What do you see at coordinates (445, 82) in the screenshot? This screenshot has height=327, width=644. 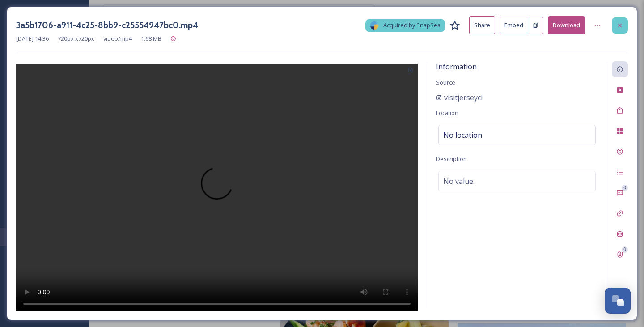 I see `span: Source` at bounding box center [445, 82].